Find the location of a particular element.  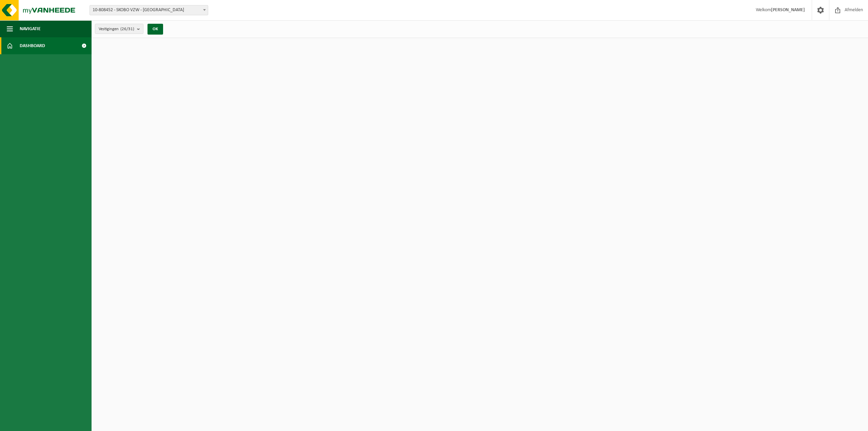

count: (26/31) is located at coordinates (127, 28).